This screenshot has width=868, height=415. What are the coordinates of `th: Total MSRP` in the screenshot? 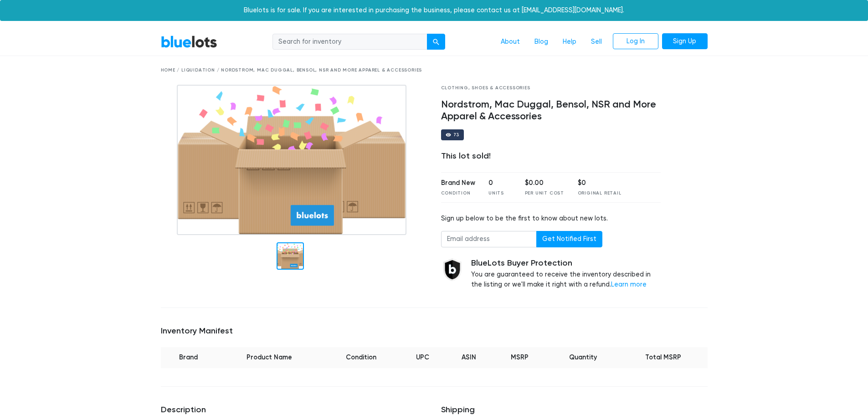 It's located at (663, 357).